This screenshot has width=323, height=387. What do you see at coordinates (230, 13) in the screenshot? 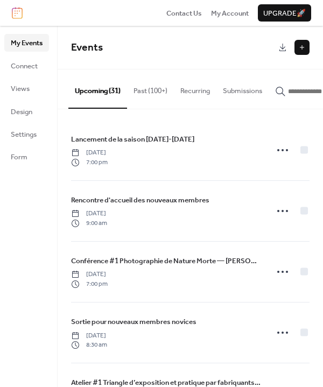
I see `a: My Account` at bounding box center [230, 13].